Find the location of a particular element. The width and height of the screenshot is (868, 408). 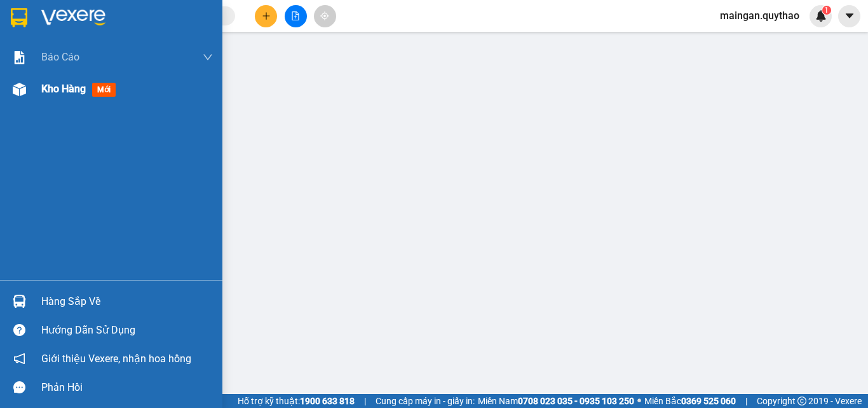

span: maingan.quythao is located at coordinates (760, 15).